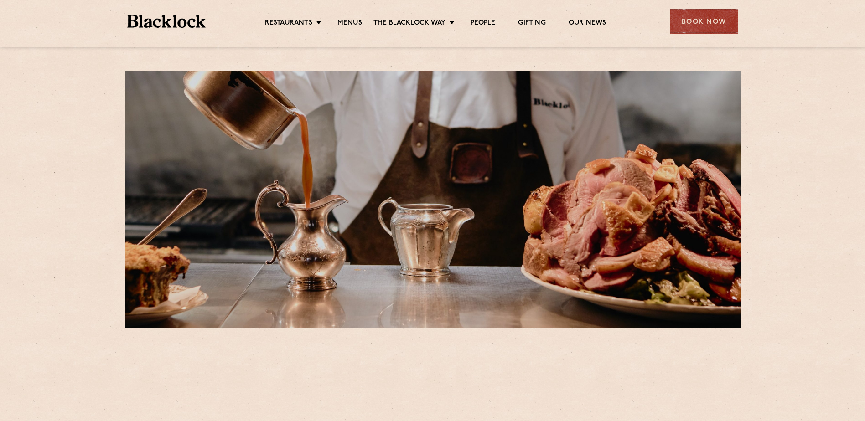 The width and height of the screenshot is (865, 421). What do you see at coordinates (587, 24) in the screenshot?
I see `a: Our News` at bounding box center [587, 24].